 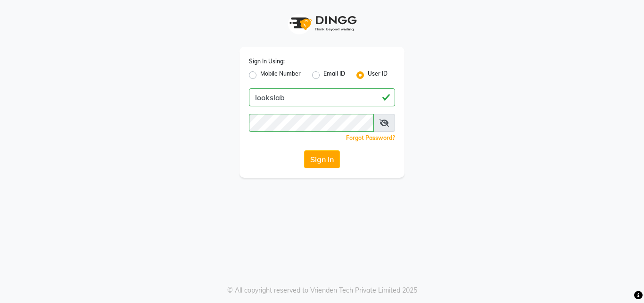 I want to click on label: Sign In Using:, so click(x=267, y=61).